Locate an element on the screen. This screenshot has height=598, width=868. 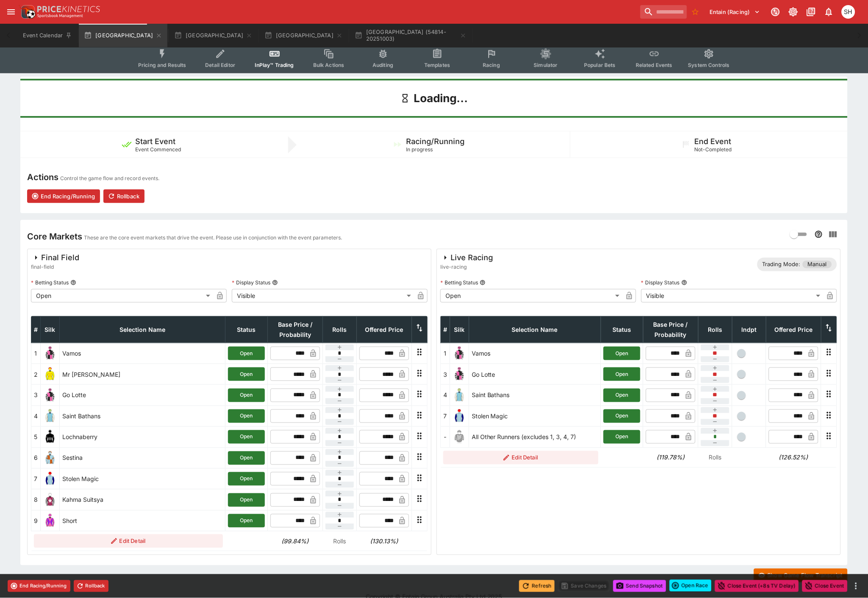
button: Display Status is located at coordinates (275, 283).